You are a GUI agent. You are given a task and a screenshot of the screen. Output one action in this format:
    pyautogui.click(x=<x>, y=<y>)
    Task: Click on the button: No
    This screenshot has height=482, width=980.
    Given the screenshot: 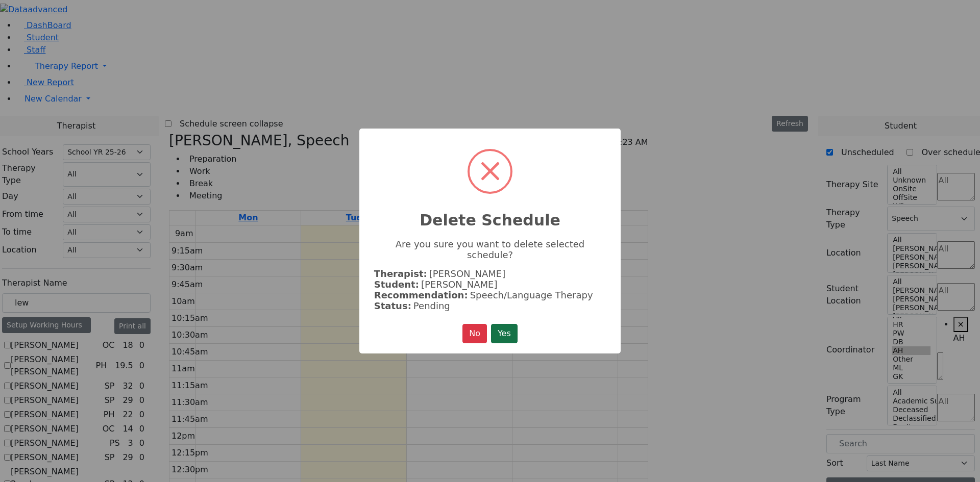 What is the action you would take?
    pyautogui.click(x=474, y=333)
    